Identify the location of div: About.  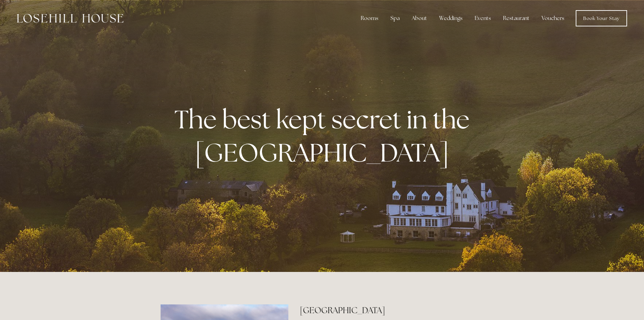
(419, 18).